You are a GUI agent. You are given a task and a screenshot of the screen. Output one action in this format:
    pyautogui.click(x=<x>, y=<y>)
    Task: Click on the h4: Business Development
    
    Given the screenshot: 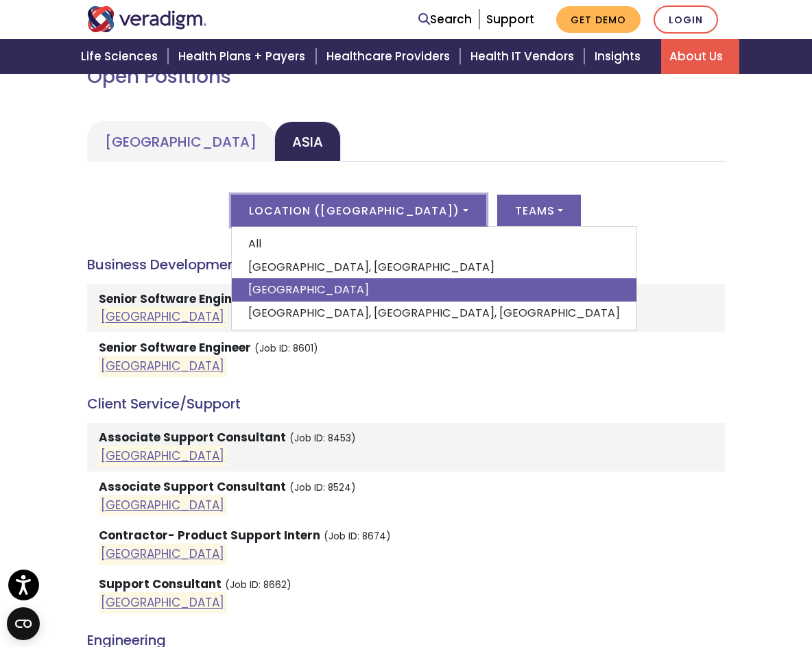 What is the action you would take?
    pyautogui.click(x=406, y=264)
    